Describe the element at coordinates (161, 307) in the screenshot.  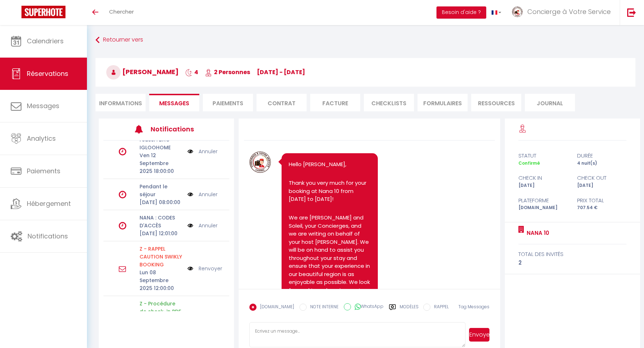
I see `p: Z - Procédure de check-in PDF` at that location.